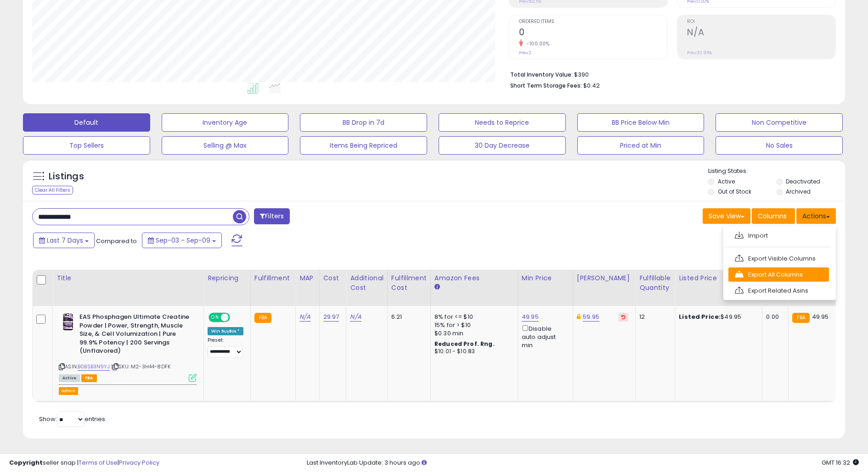 The image size is (868, 472). I want to click on div: Disable auto adjust min, so click(543, 337).